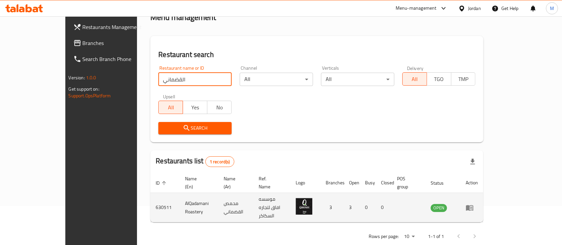  I want to click on input: Search for restaurant name or ID.., so click(195, 79).